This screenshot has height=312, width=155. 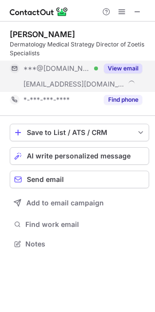 What do you see at coordinates (80, 244) in the screenshot?
I see `button: Notes` at bounding box center [80, 244].